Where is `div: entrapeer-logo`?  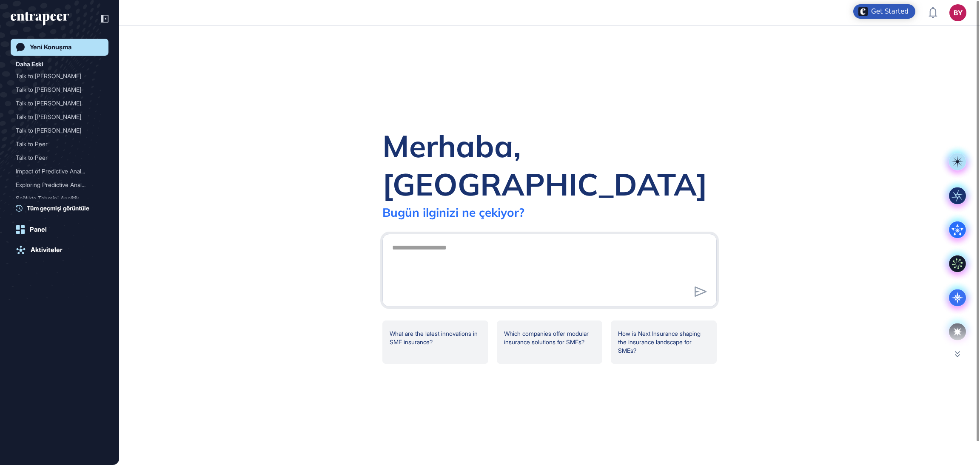 div: entrapeer-logo is located at coordinates (39, 19).